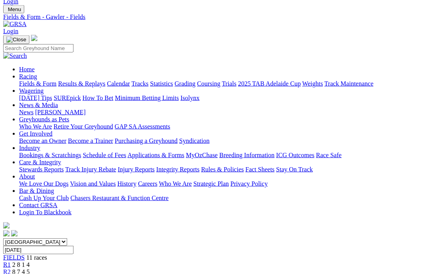  I want to click on div: Racing, so click(223, 84).